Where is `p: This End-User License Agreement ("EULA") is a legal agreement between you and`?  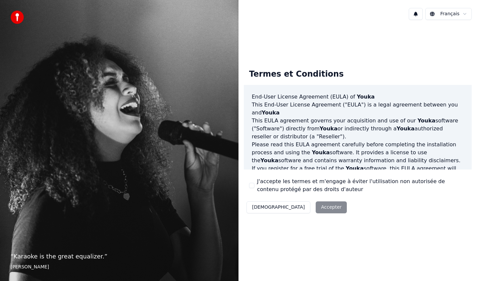
p: This End-User License Agreement ("EULA") is a legal agreement between you and is located at coordinates (358, 109).